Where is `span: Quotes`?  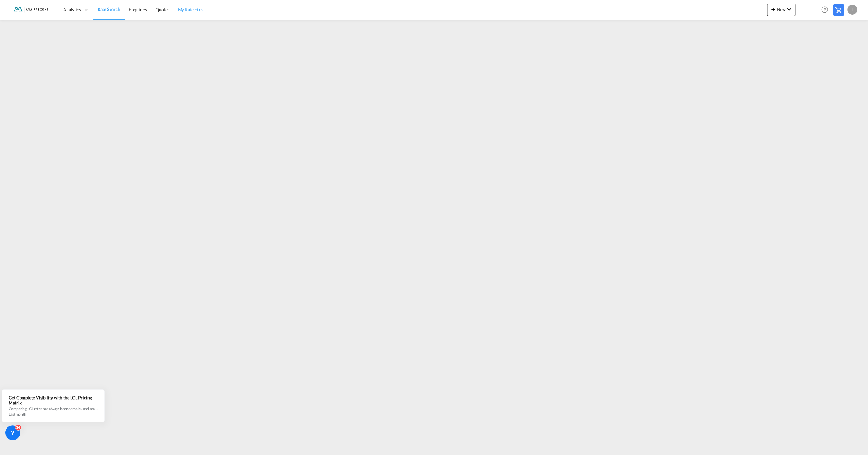
span: Quotes is located at coordinates (162, 9).